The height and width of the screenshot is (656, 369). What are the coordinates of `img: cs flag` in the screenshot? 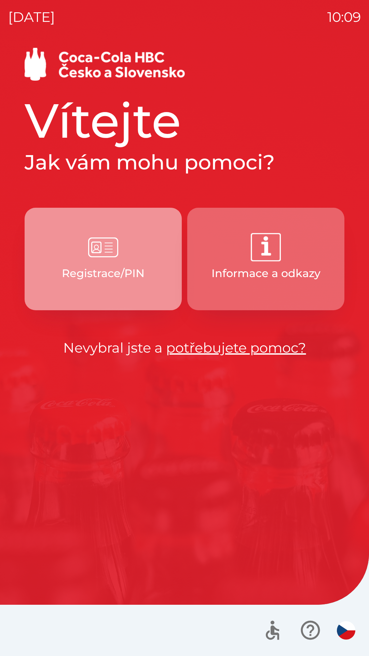 It's located at (346, 631).